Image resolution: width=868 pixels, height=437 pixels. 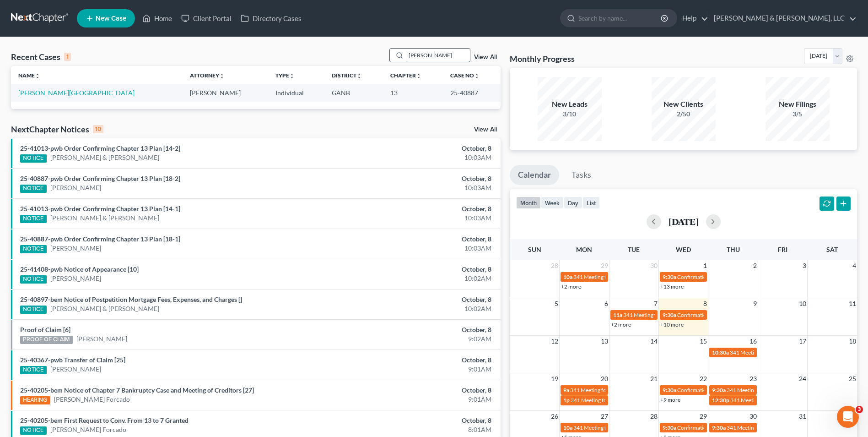 I want to click on div: 8:01AM, so click(x=416, y=429).